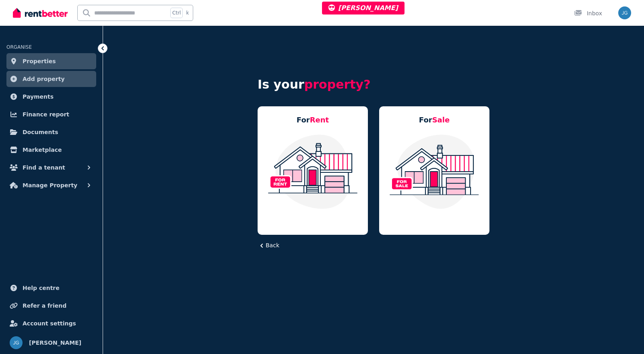  Describe the element at coordinates (320, 119) in the screenshot. I see `span: Rent` at that location.